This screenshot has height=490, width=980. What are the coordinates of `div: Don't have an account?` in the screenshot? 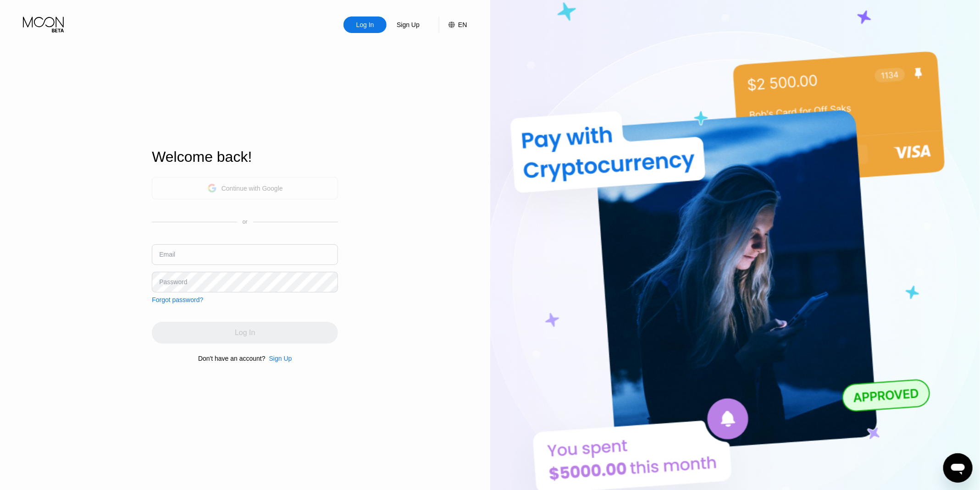 It's located at (232, 358).